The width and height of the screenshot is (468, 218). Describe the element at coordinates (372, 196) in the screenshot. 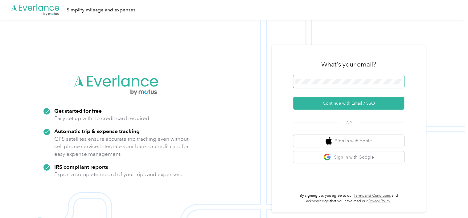

I see `a: Terms and Conditions` at that location.